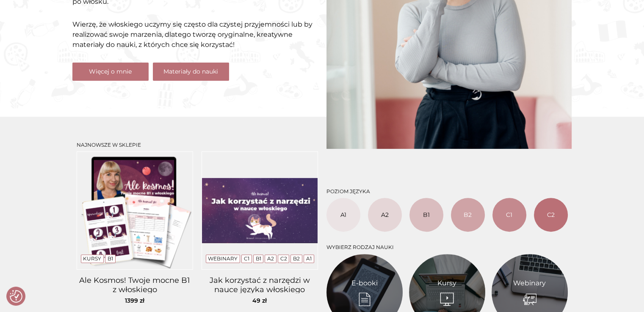 The width and height of the screenshot is (644, 312). What do you see at coordinates (135, 285) in the screenshot?
I see `a: Ale Kosmos! Twoje mocne B1 z włoskiego` at bounding box center [135, 285].